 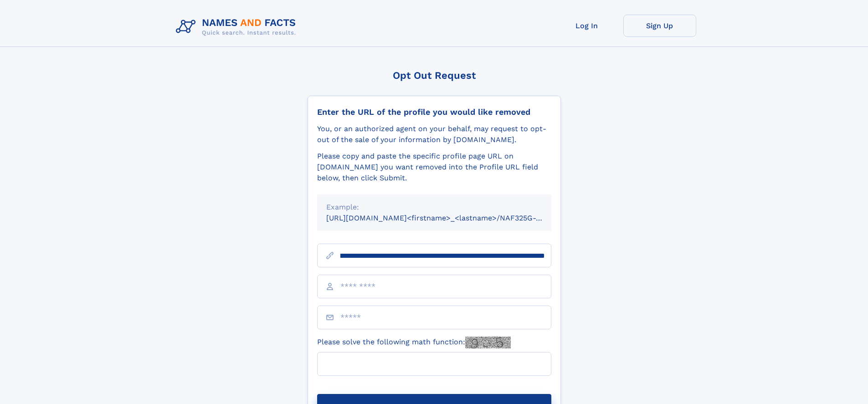 I want to click on div: Opt Out Request, so click(x=434, y=75).